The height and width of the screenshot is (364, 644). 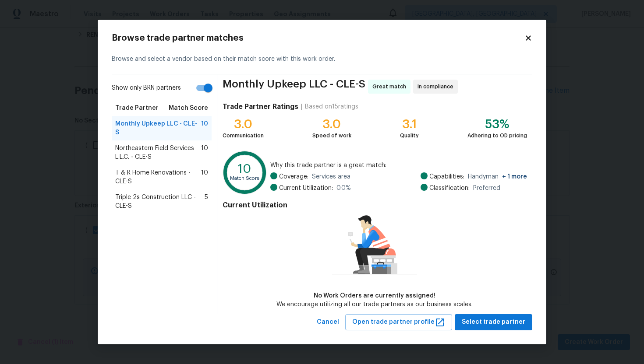 What do you see at coordinates (493, 322) in the screenshot?
I see `span: Select trade partner` at bounding box center [493, 322].